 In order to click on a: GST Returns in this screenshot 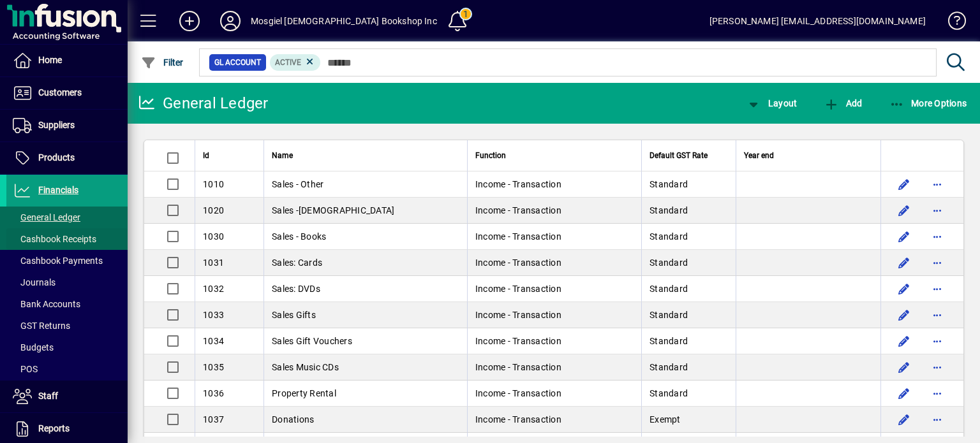, I will do `click(67, 326)`.